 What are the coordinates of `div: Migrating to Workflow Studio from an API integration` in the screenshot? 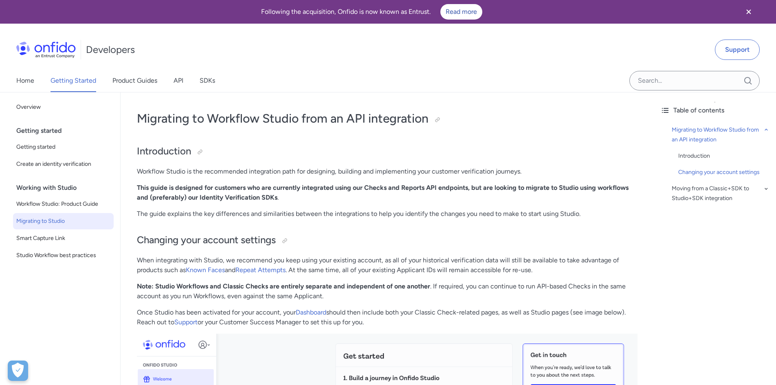 It's located at (720, 135).